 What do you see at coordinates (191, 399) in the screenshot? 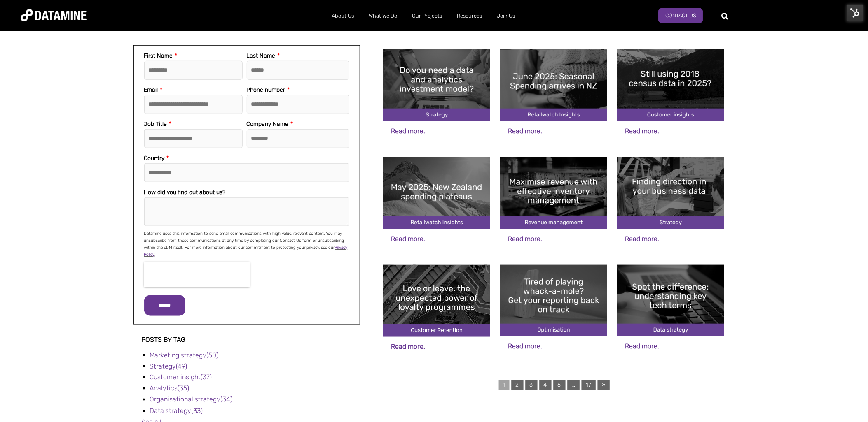
I see `a: Organisational strategy(34)` at bounding box center [191, 399].